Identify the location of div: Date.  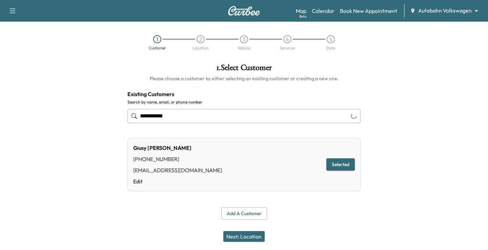
(331, 48).